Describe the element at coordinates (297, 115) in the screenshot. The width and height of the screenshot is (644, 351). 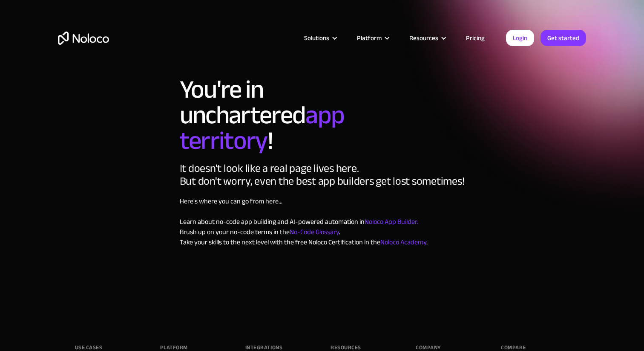
I see `h1: You're in unchartered !` at that location.